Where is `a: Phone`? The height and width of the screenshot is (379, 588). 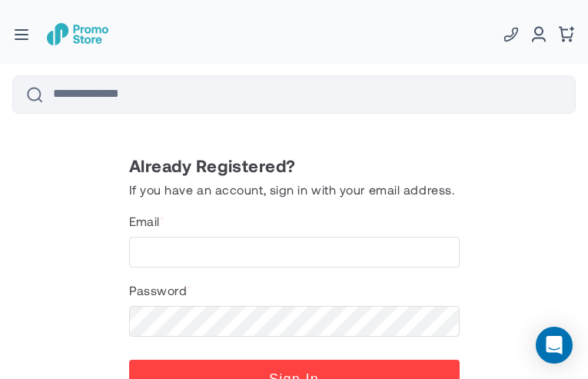 a: Phone is located at coordinates (511, 35).